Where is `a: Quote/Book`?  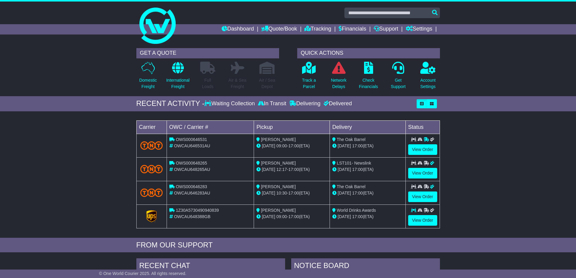
a: Quote/Book is located at coordinates (279, 29).